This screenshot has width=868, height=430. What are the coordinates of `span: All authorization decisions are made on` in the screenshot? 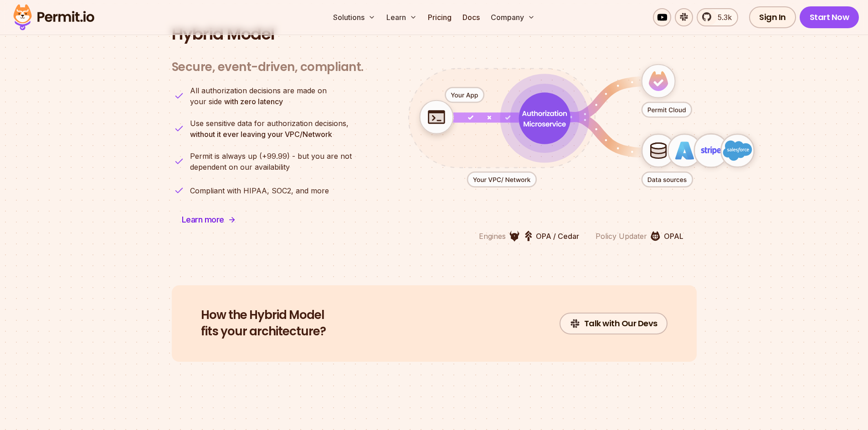 It's located at (258, 91).